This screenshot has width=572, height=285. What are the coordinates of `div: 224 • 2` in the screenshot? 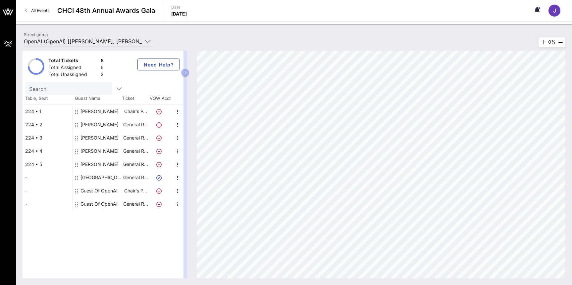 It's located at (47, 125).